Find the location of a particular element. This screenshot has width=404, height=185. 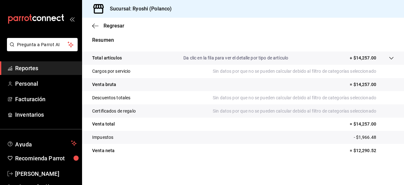

p: Da clic en la fila para ver el detalle por tipo de artículo is located at coordinates (236, 58).